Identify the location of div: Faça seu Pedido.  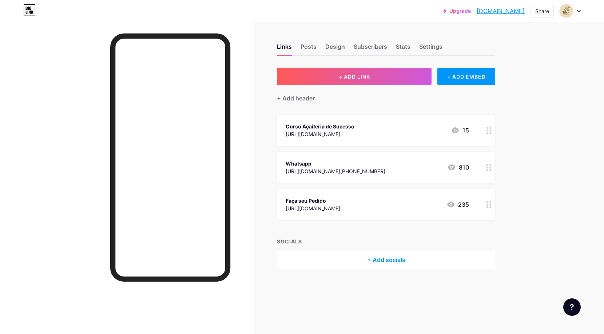
(313, 200).